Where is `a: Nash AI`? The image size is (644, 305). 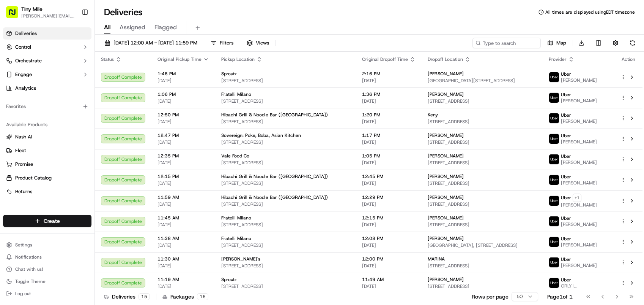 a: Nash AI is located at coordinates (47, 137).